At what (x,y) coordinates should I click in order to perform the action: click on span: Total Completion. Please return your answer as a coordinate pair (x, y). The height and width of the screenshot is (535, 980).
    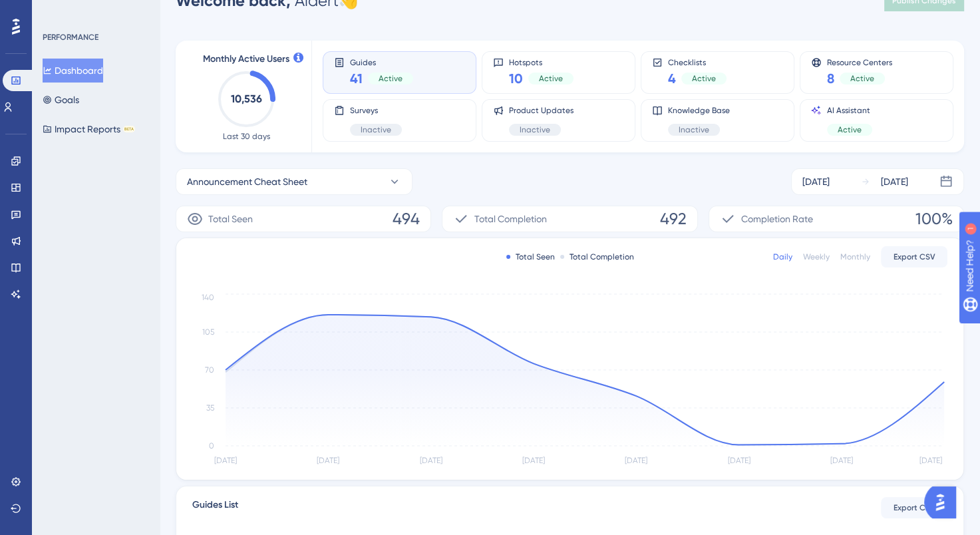
    Looking at the image, I should click on (510, 219).